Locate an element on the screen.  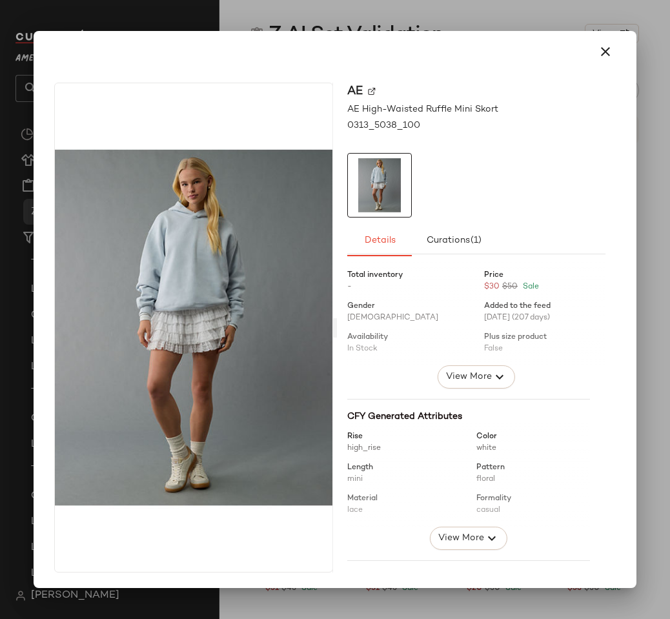
span: (1) is located at coordinates (475, 241).